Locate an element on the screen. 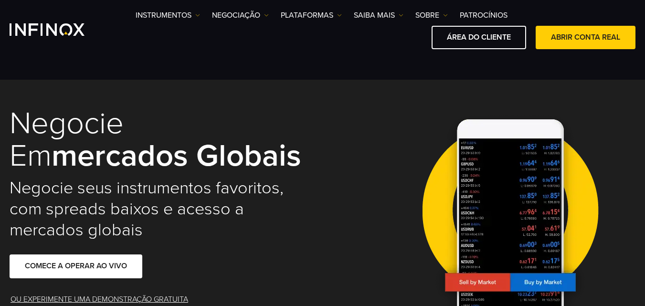 This screenshot has width=645, height=306. a: ABRIR CONTA REAL is located at coordinates (585, 37).